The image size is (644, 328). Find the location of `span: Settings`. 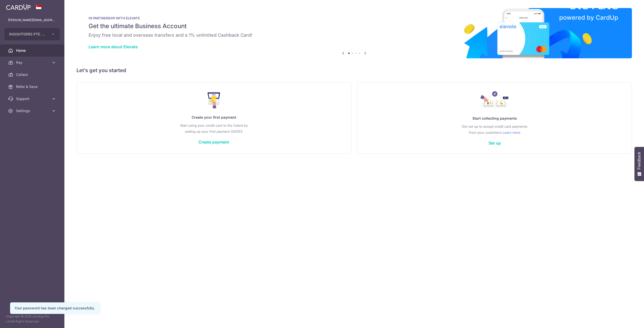

span: Settings is located at coordinates (33, 111).